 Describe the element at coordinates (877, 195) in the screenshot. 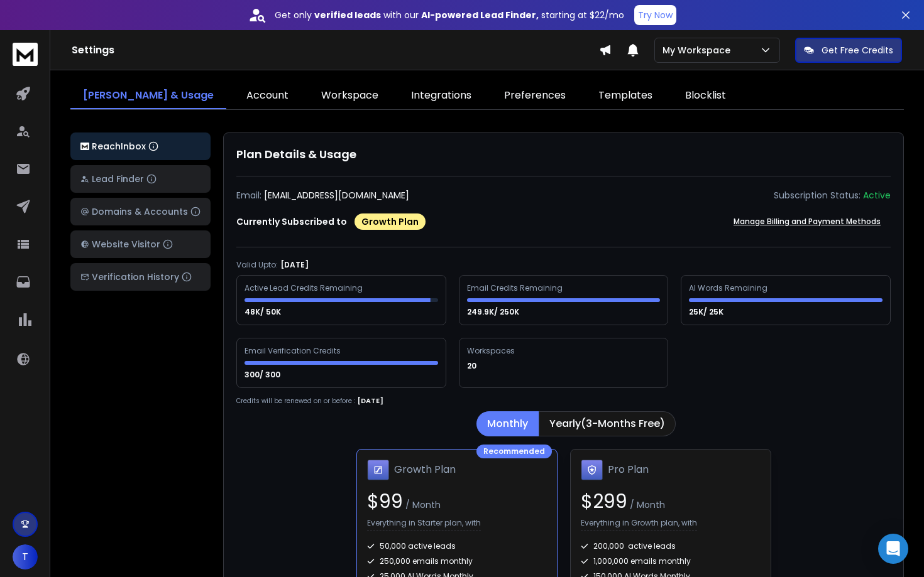

I see `div: Active` at that location.